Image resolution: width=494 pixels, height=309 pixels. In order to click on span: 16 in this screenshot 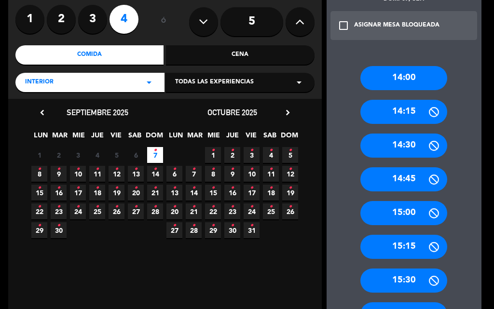, I will do `click(58, 192)`.